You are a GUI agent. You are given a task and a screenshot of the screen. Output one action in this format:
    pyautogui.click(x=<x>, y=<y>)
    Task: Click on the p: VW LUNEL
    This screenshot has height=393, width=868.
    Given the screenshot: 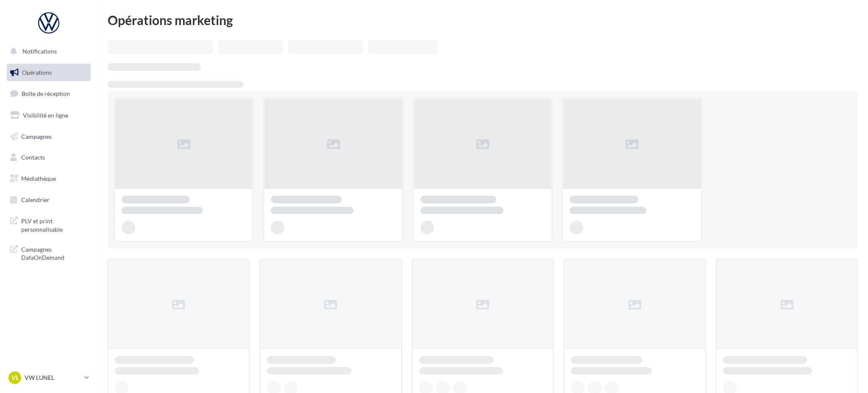 What is the action you would take?
    pyautogui.click(x=53, y=378)
    